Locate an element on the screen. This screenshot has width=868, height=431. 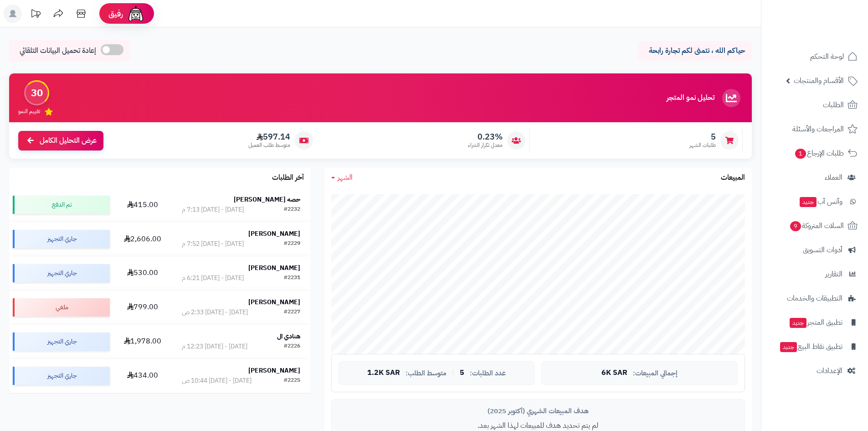
a: المراجعات والأسئلة is located at coordinates (815, 129).